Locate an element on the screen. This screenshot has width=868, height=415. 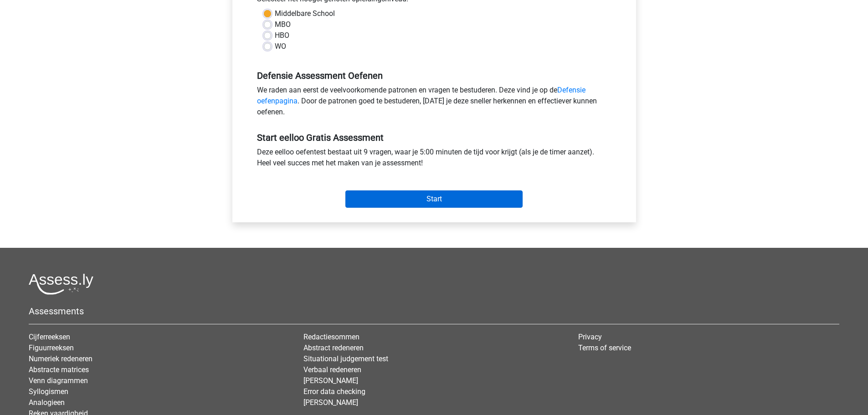
div: Deze eelloo oefentest bestaat uit 9 vragen, waar je 5:00 minuten de tijd voor krijgt (als je de t... is located at coordinates (434, 160).